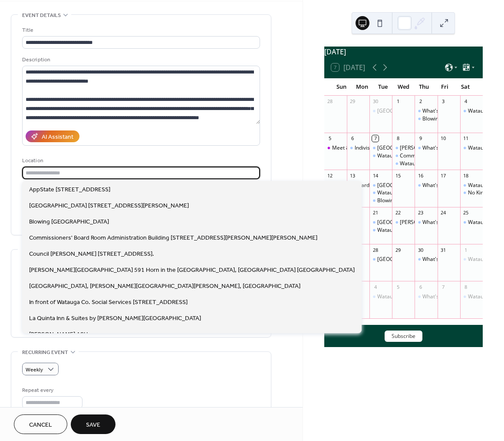 This screenshot has height=441, width=504. Describe the element at coordinates (335, 148) in the screenshot. I see `div: Meet & Greet with Chuck Hubbard` at that location.